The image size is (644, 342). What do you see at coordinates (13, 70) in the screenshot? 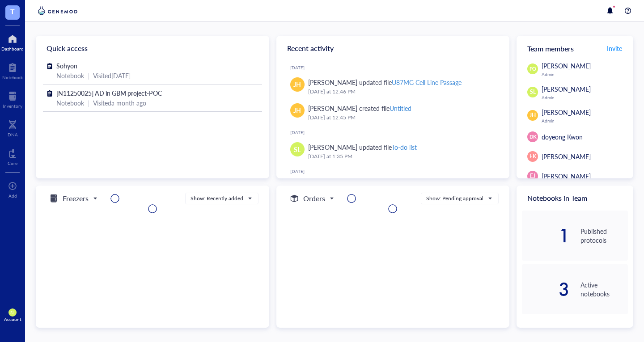
I see `a: Notebook` at bounding box center [13, 70].